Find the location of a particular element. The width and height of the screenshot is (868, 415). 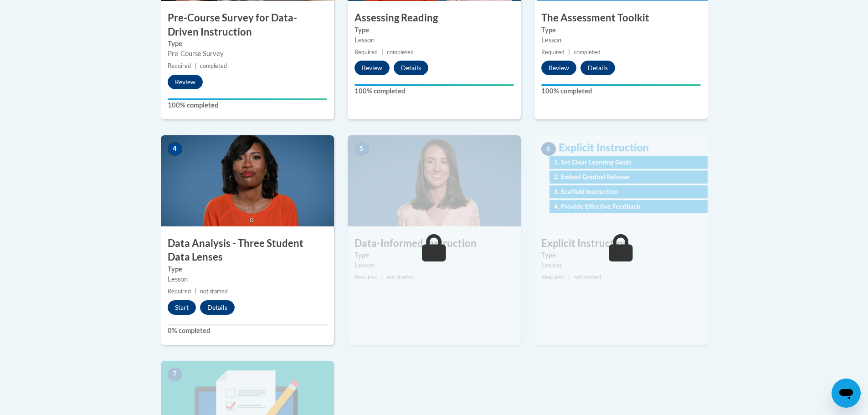

button: Start is located at coordinates (182, 307).